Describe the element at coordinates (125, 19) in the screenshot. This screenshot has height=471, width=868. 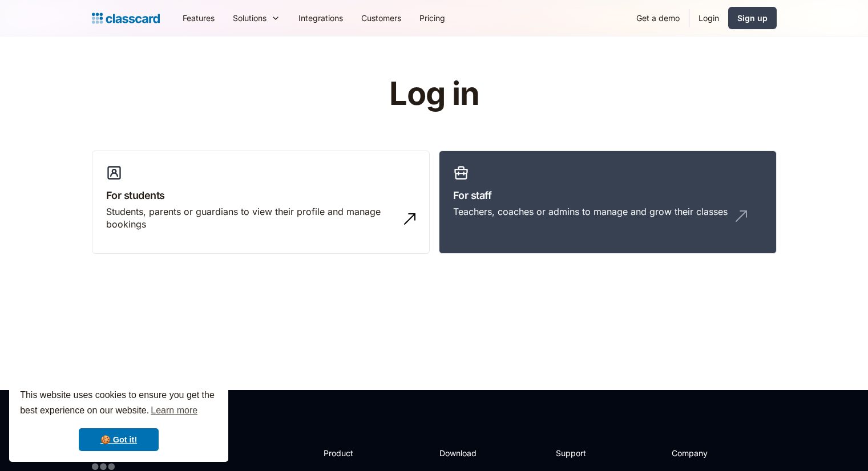
I see `a: home` at that location.